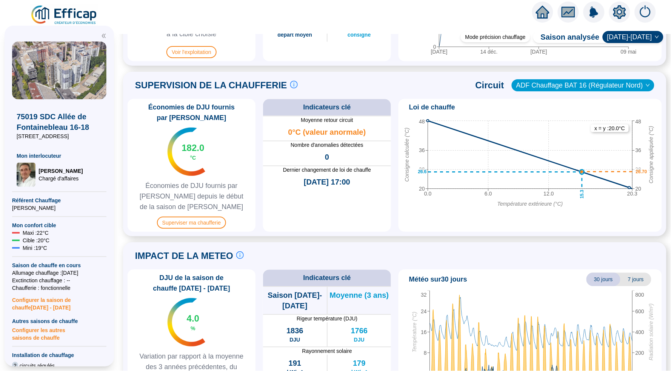 This screenshot has width=671, height=371. I want to click on span: fund, so click(568, 12).